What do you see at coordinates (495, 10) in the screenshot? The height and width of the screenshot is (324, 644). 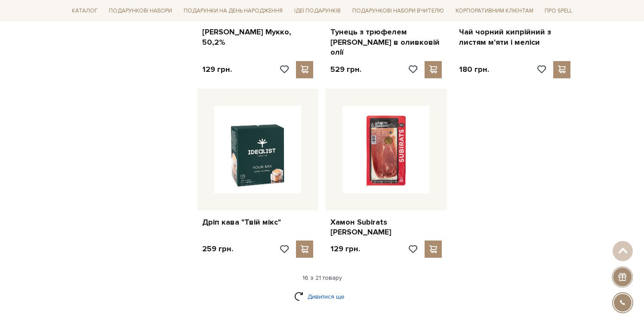 I see `a: Корпоративним клієнтам` at bounding box center [495, 10].